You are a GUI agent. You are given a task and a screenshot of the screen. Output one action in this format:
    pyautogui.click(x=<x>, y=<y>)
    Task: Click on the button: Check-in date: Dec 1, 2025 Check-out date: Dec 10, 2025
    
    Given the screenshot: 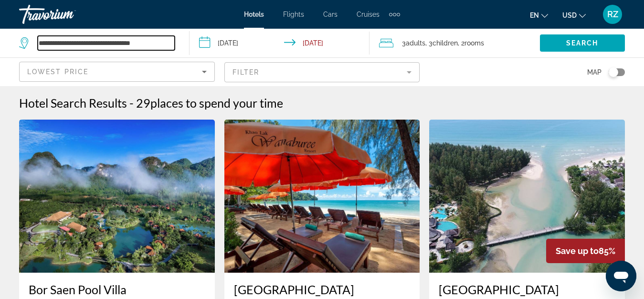 What is the action you would take?
    pyautogui.click(x=279, y=43)
    